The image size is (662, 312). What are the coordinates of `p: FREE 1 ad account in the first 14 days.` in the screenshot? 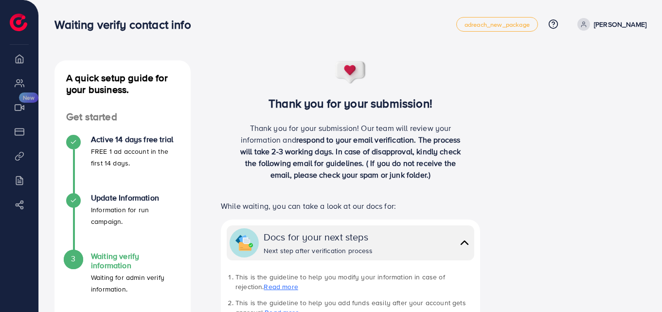 It's located at (135, 157).